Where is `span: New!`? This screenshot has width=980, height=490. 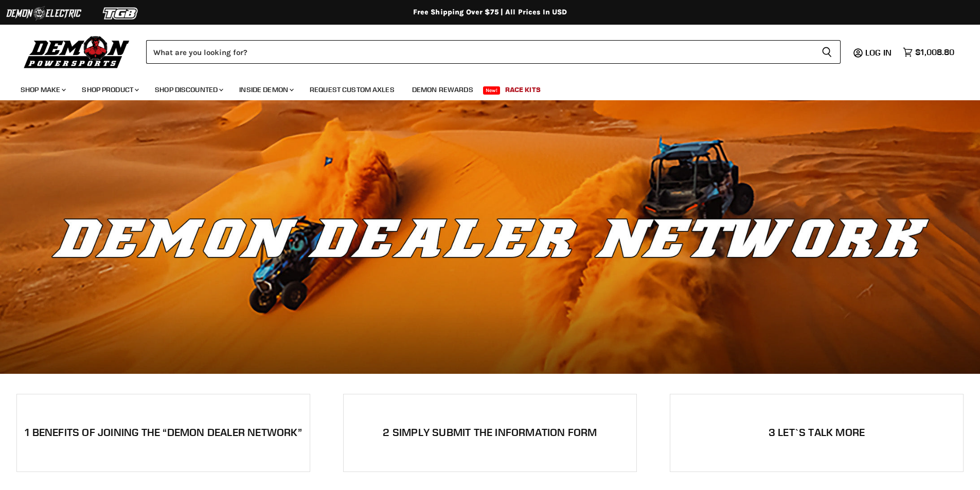
span: New! is located at coordinates (492, 90).